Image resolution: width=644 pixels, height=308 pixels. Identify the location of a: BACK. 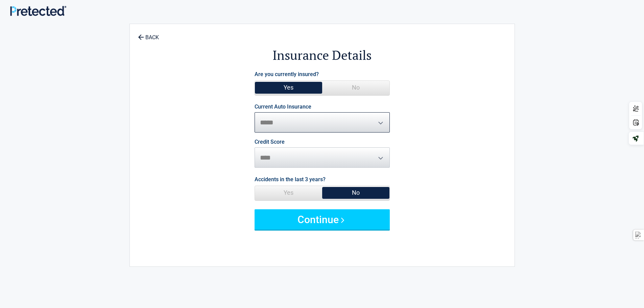
(148, 34).